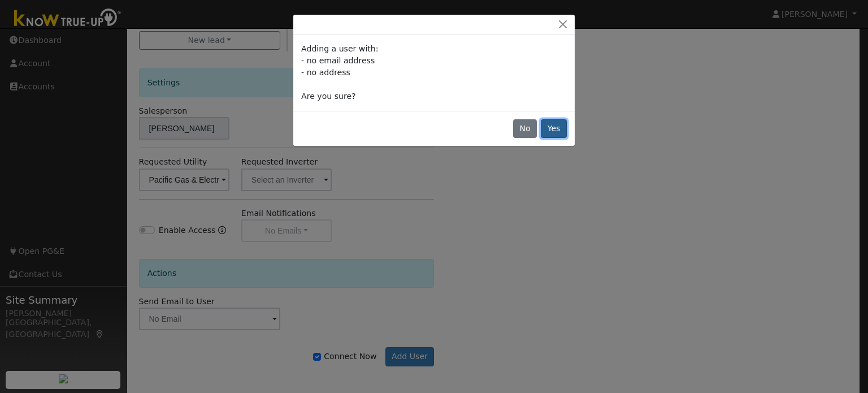 Image resolution: width=868 pixels, height=393 pixels. Describe the element at coordinates (563, 24) in the screenshot. I see `button: Close` at that location.